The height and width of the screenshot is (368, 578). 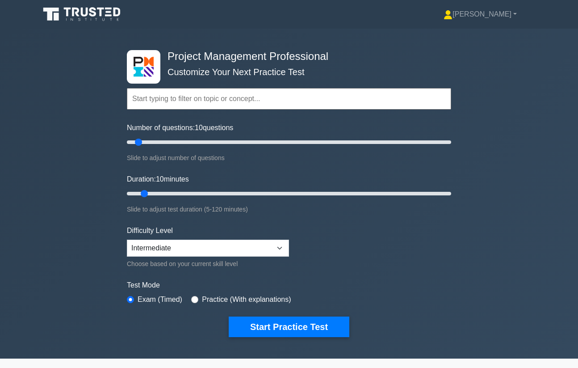 What do you see at coordinates (208, 263) in the screenshot?
I see `div: Choose based on your current skill level` at bounding box center [208, 263].